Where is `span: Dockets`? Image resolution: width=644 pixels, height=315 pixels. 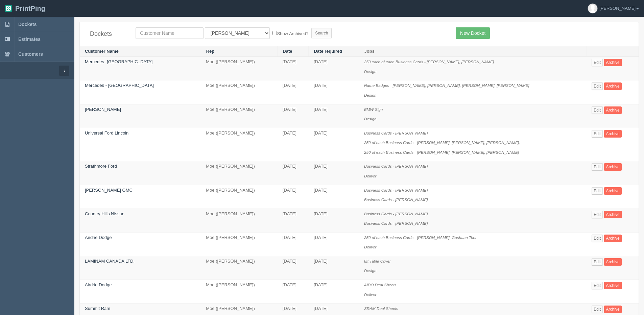 span: Dockets is located at coordinates (27, 24).